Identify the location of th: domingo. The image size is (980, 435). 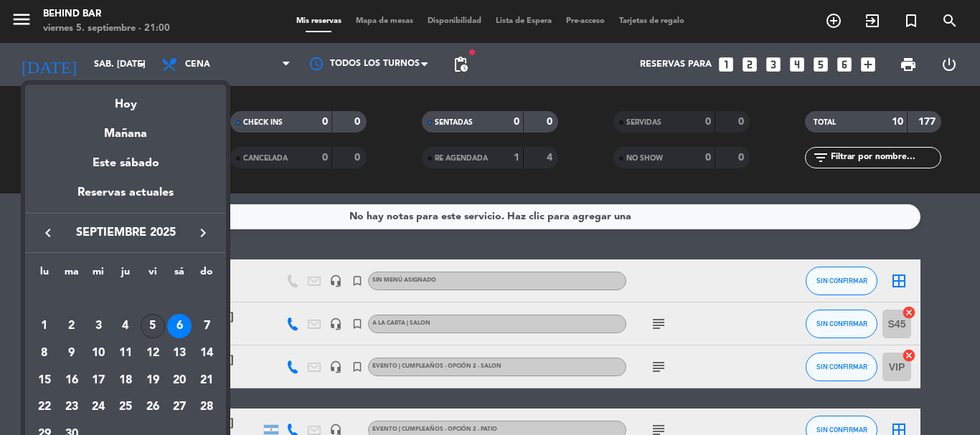
(207, 274).